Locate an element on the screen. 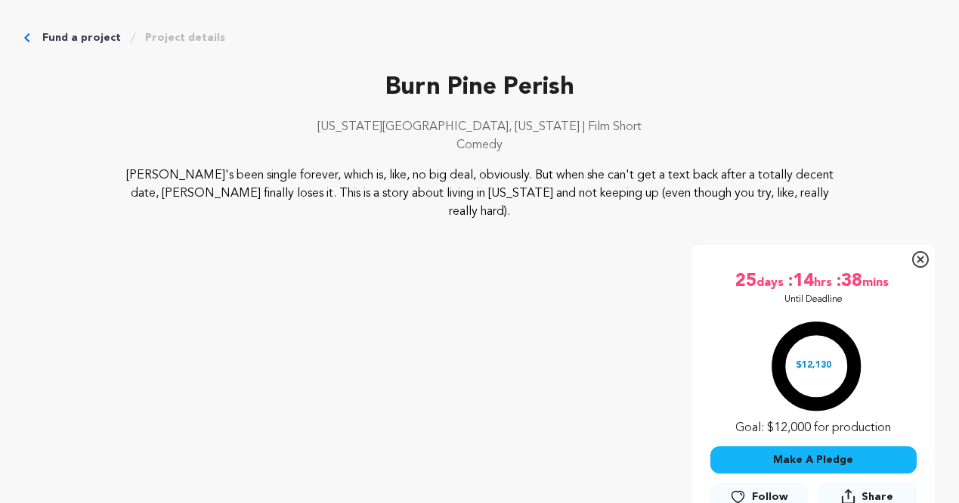  span: :38 is located at coordinates (849, 281).